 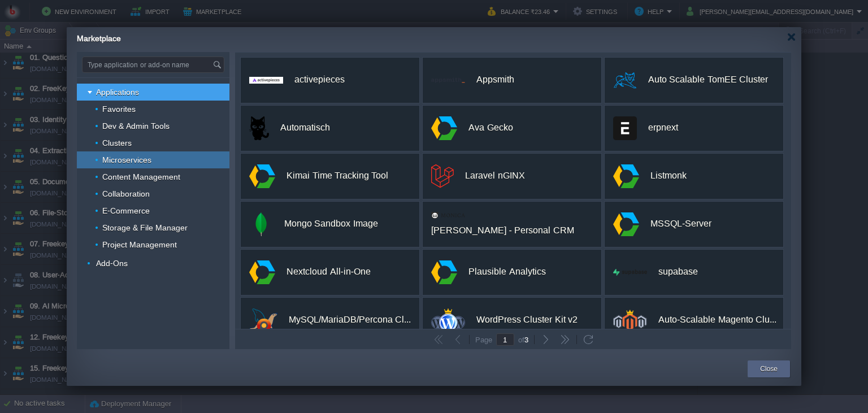 What do you see at coordinates (141, 177) in the screenshot?
I see `a: Content Management` at bounding box center [141, 177].